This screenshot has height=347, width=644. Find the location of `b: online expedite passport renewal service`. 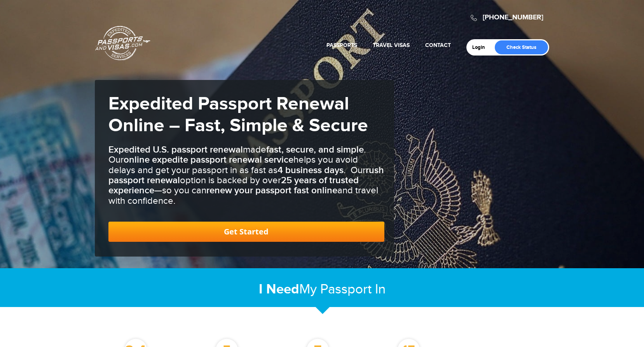

b: online expedite passport renewal service is located at coordinates (209, 159).